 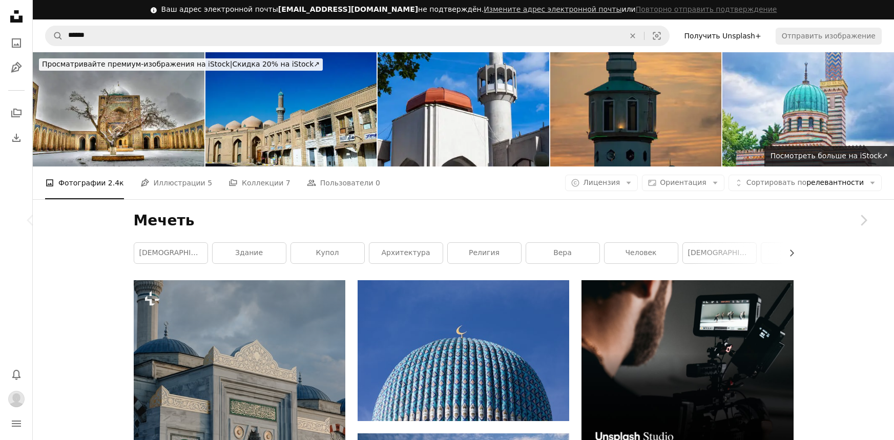 I want to click on form: Найти визуальные материалы на сайте, so click(x=357, y=36).